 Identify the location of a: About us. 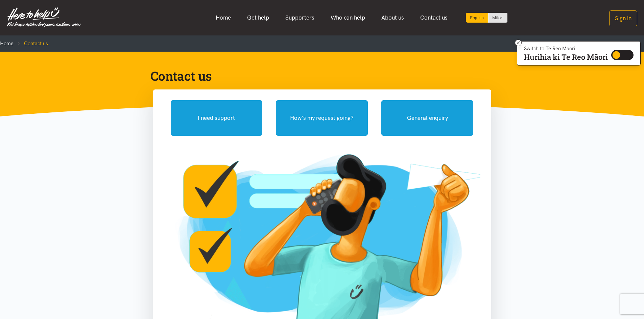
(392, 17).